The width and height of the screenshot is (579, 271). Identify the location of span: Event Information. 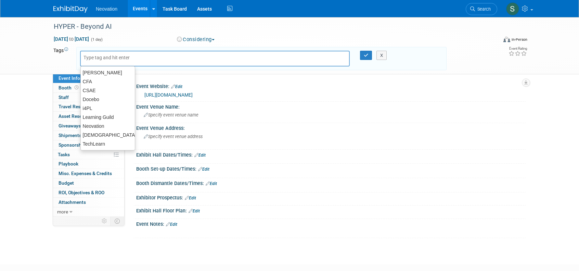
(78, 78).